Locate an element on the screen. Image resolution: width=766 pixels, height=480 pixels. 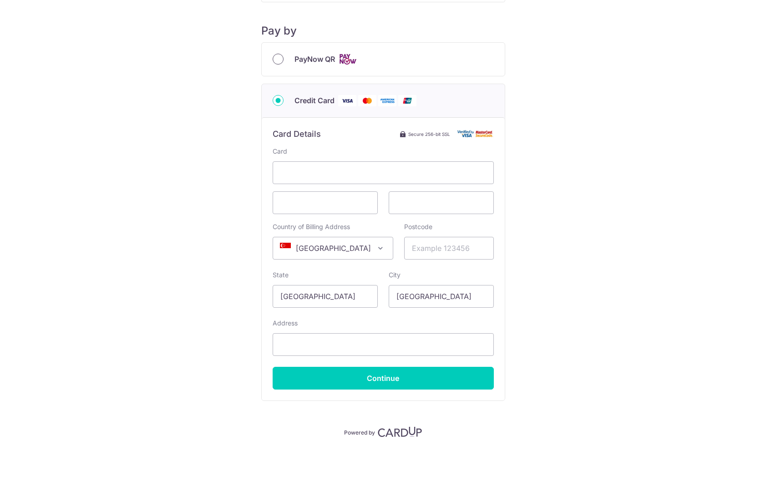
img: American Express is located at coordinates (387, 101).